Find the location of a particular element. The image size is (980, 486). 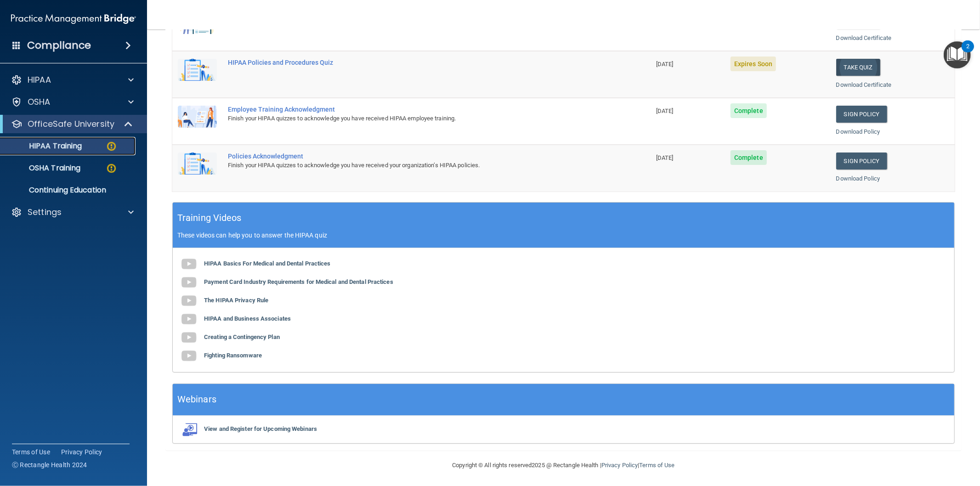

div: HIPAA Policies and Procedures Quiz is located at coordinates (416, 62).